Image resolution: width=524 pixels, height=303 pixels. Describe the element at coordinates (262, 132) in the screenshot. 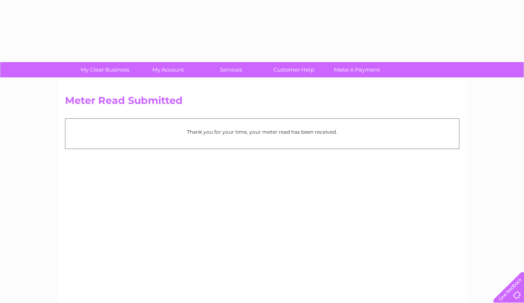

I see `p: Thank you for your time, your meter read has been received.` at that location.